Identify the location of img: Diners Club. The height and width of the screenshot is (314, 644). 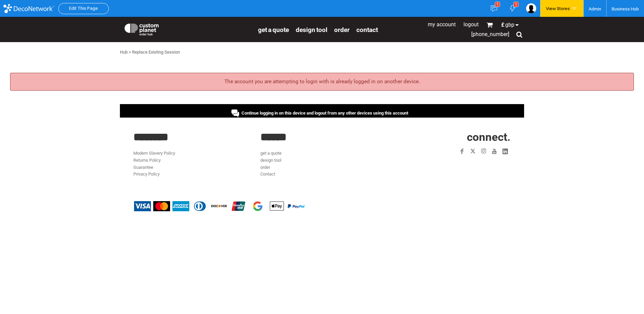
(200, 206).